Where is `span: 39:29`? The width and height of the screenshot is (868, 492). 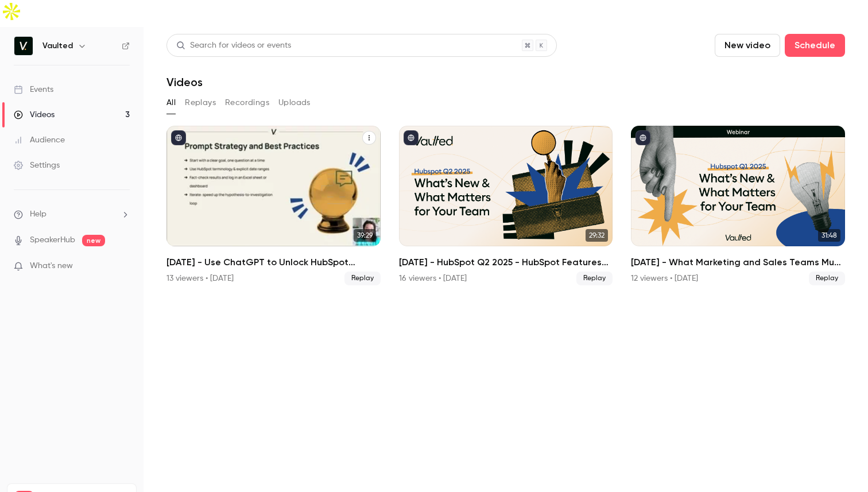 span: 39:29 is located at coordinates (365, 235).